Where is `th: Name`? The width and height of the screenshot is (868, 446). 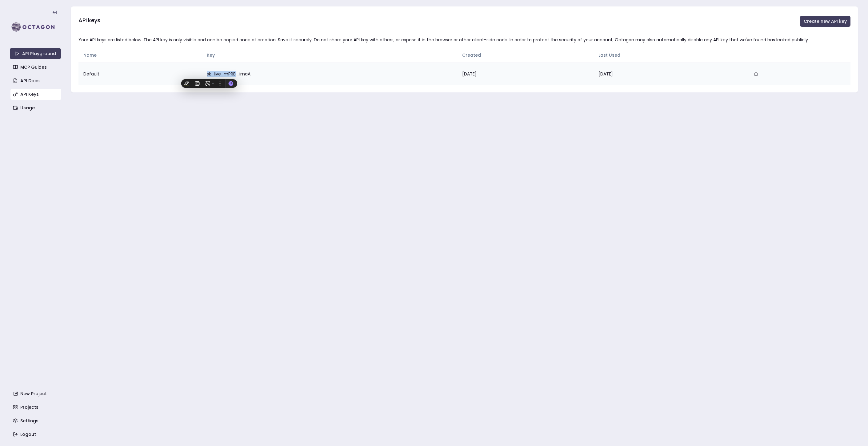
th: Name is located at coordinates (140, 55).